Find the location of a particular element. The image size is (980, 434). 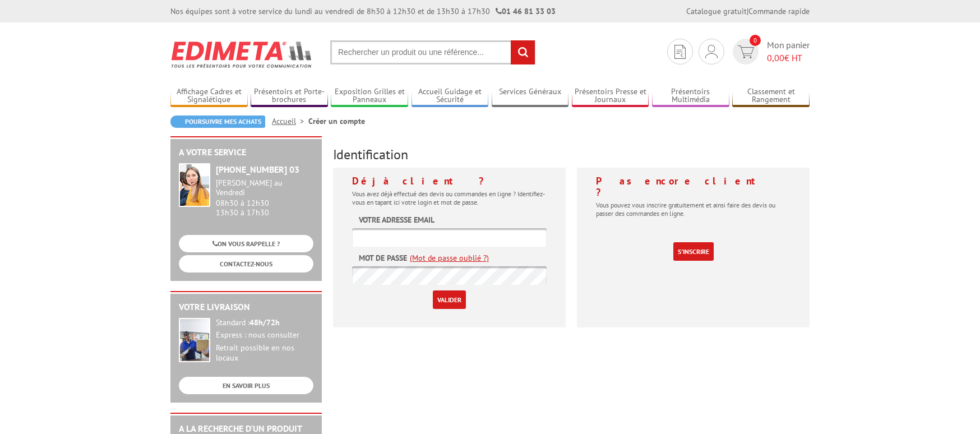

div: Nos équipes sont à votre service du lundi au vendredi de 8h30 à 12h30 et de 13h30 à 17h30 is located at coordinates (363, 11).